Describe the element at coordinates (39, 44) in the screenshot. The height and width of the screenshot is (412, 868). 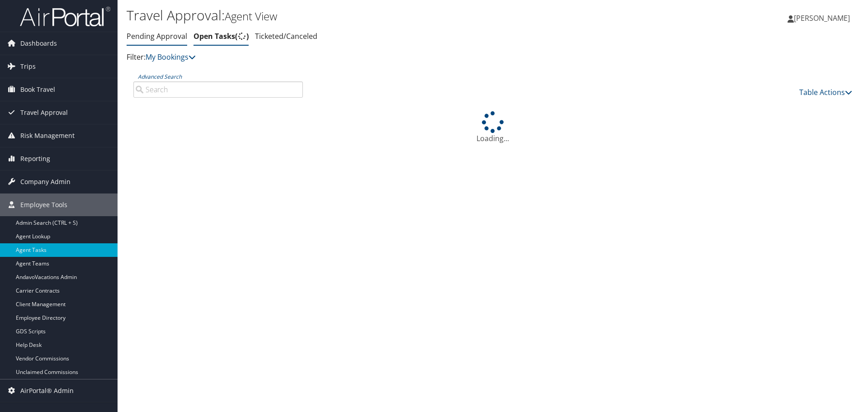
I see `span: Dashboards` at that location.